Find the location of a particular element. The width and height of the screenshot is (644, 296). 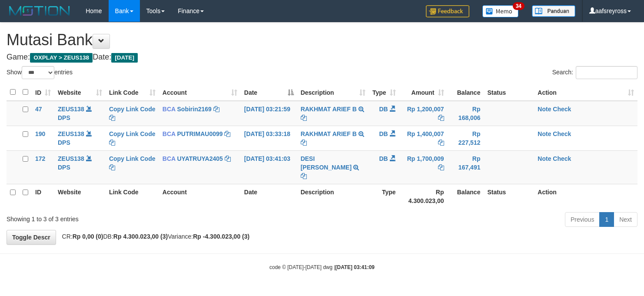

th: ID is located at coordinates (43, 196).